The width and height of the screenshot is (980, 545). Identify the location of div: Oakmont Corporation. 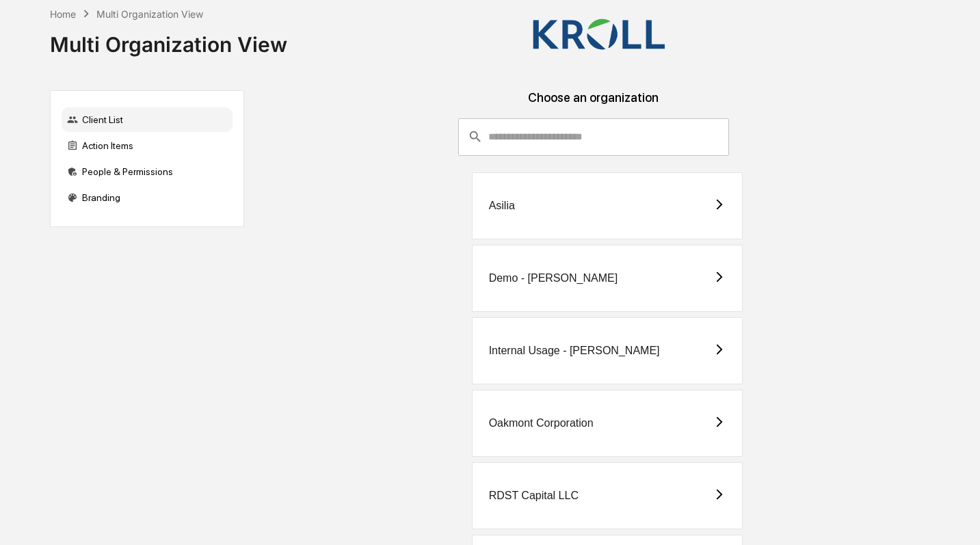
(541, 423).